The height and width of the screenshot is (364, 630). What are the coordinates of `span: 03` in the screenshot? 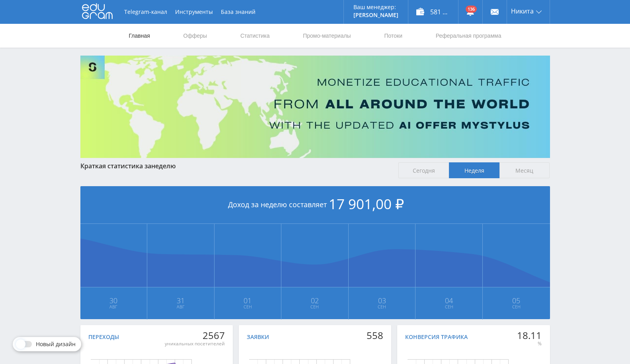 It's located at (382, 301).